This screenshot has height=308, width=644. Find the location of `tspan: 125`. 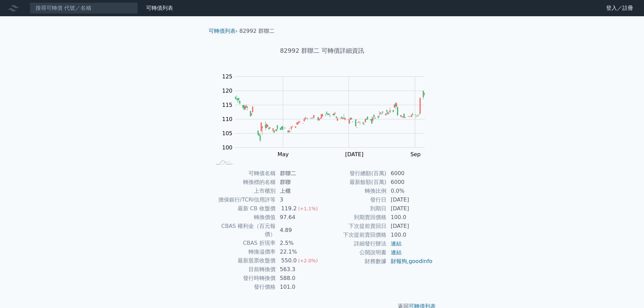

tspan: 125 is located at coordinates (227, 76).